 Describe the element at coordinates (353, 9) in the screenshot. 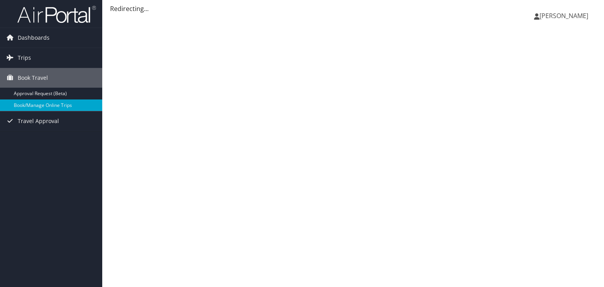

I see `div: Redirecting...` at that location.